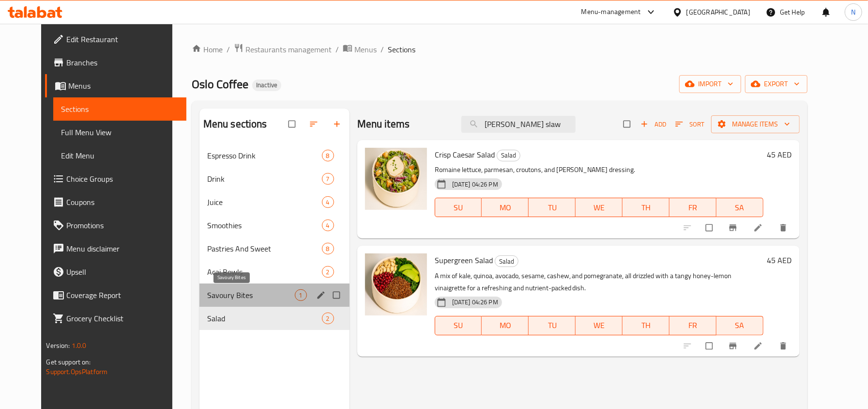 Image resolution: width=868 pixels, height=409 pixels. I want to click on a: Coupons, so click(115, 202).